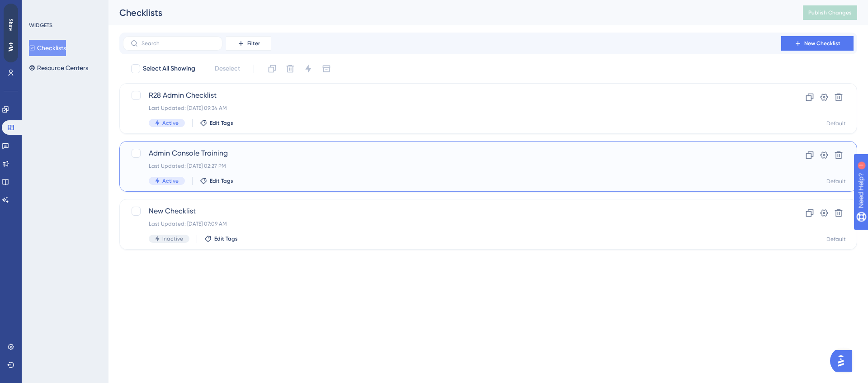  What do you see at coordinates (63, 45) in the screenshot?
I see `button: Hotspots` at bounding box center [63, 45].